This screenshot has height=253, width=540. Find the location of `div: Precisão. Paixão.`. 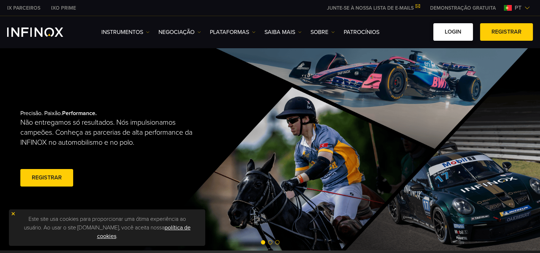

div: Precisão. Paixão. is located at coordinates (133, 149).